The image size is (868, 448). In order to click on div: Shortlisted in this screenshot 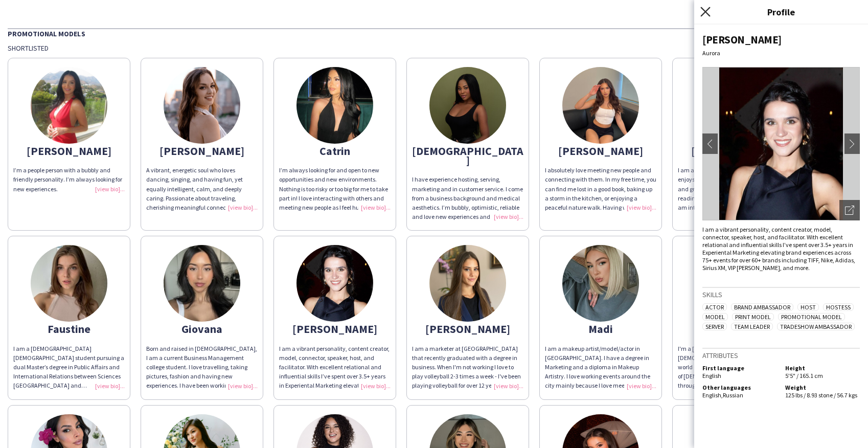, I will do `click(434, 48)`.